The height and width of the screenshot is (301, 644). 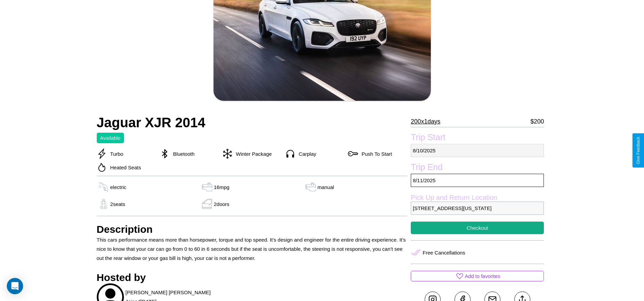 I want to click on h2: Jaguar XJR 2014, so click(x=252, y=122).